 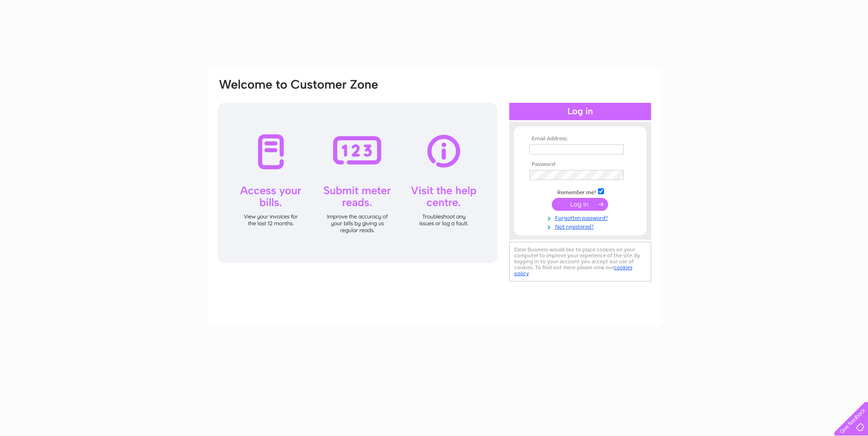 I want to click on div: Clear Business would like to place cookies on your computer to improve your experience of the sit..., so click(x=580, y=261).